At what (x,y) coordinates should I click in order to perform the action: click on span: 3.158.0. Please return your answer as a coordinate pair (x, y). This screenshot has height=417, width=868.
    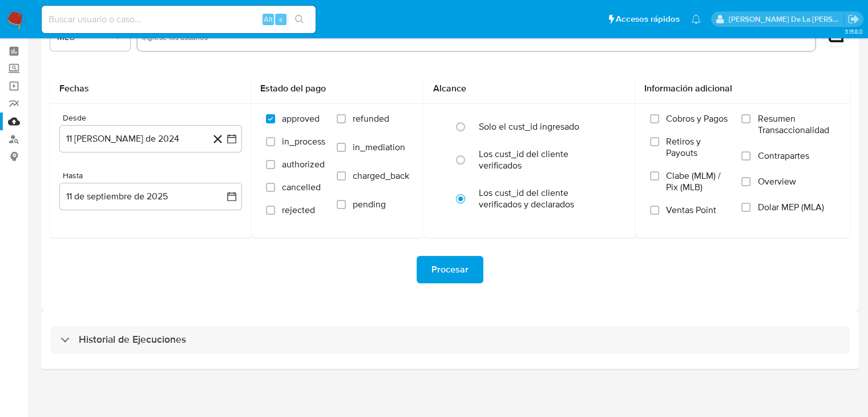
    Looking at the image, I should click on (853, 31).